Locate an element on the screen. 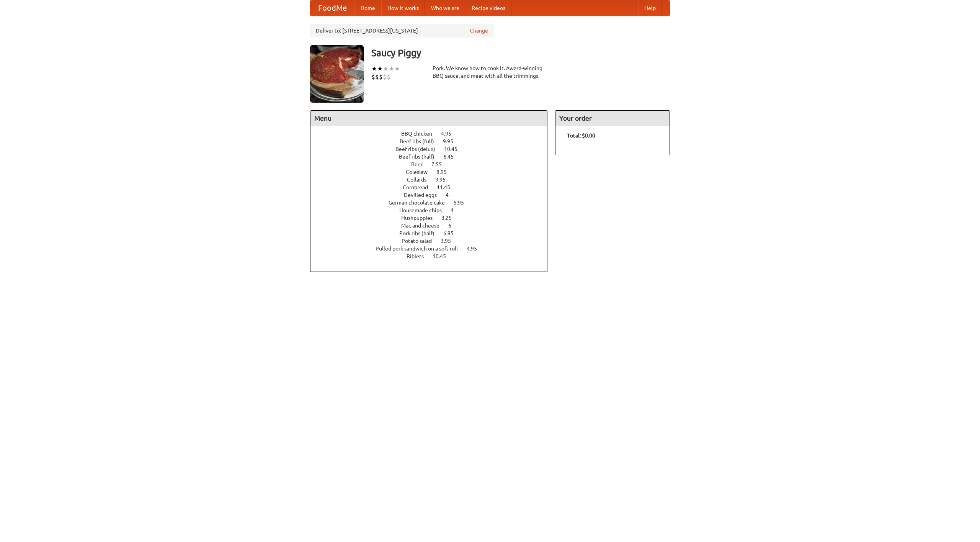 Image resolution: width=980 pixels, height=542 pixels. span: Hushpuppies is located at coordinates (421, 218).